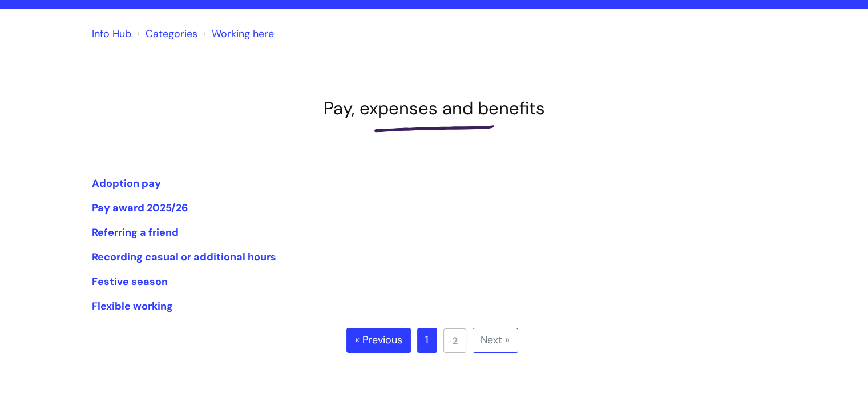 The height and width of the screenshot is (397, 868). What do you see at coordinates (379, 340) in the screenshot?
I see `a: « Previous` at bounding box center [379, 340].